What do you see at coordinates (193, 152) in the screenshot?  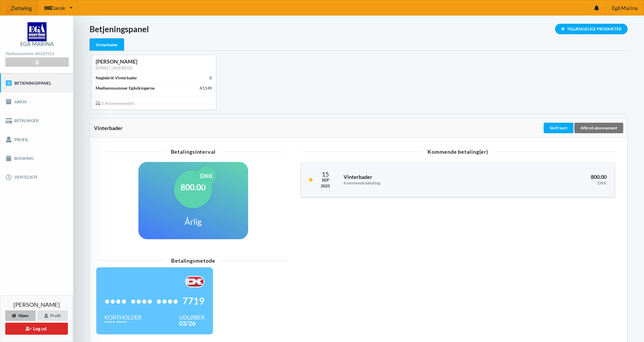 I see `div: Betalingsinterval` at bounding box center [193, 152].